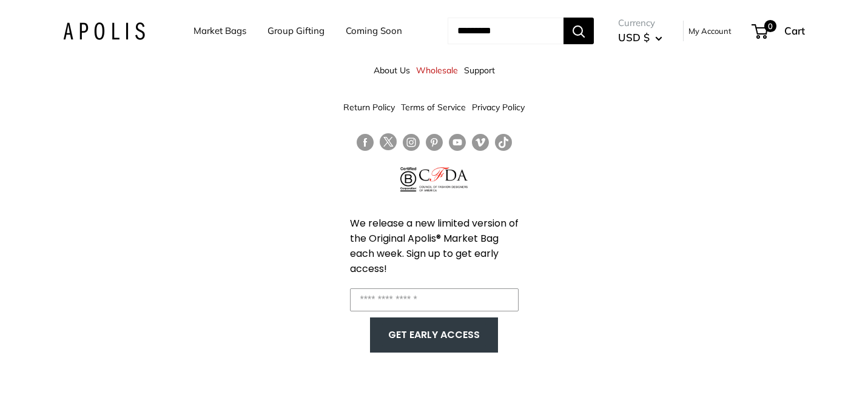  What do you see at coordinates (434, 246) in the screenshot?
I see `span: We release a new limited version of the Original Apolis® Market Bag each week. Sign up to get ear...` at bounding box center [434, 246].